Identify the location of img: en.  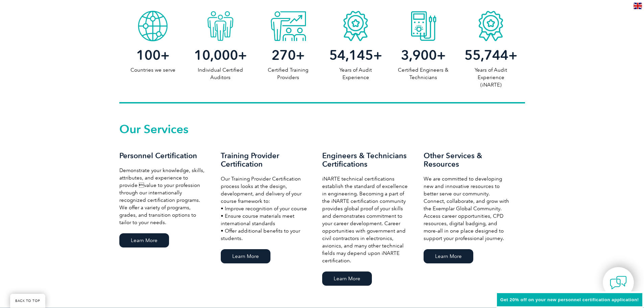
(638, 6).